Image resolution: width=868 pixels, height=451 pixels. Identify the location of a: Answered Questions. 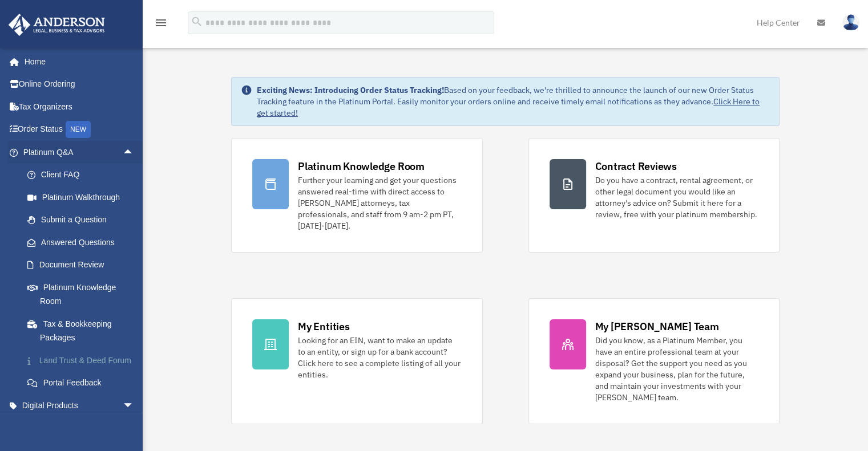
(84, 242).